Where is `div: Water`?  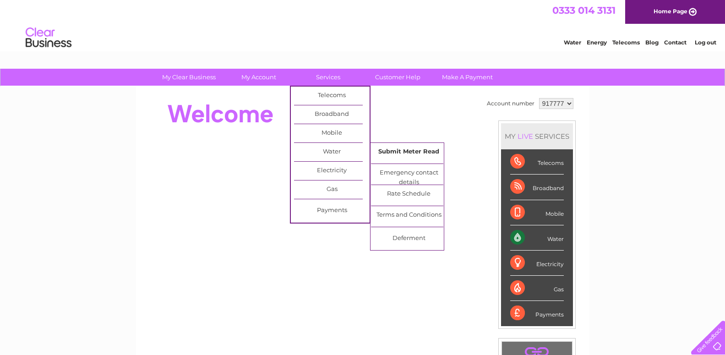
div: Water is located at coordinates (537, 238).